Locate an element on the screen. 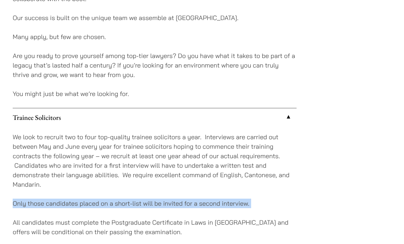 The width and height of the screenshot is (404, 244). p: We look to recruit two to four top-quality trainee solicitors a year. Interviews are carried out ... is located at coordinates (155, 161).